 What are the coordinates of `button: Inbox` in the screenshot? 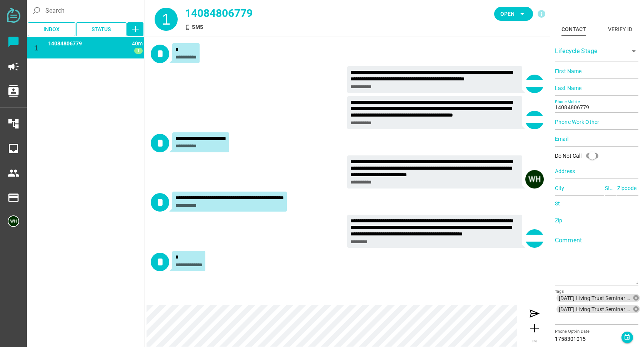 It's located at (52, 29).